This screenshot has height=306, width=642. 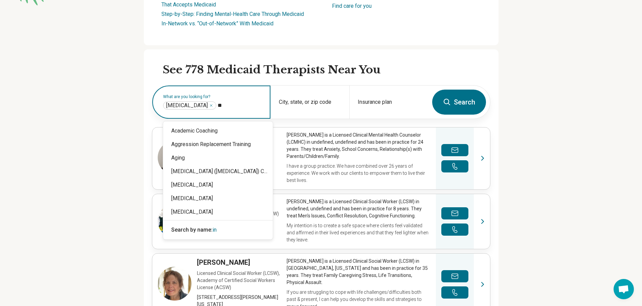 What do you see at coordinates (192, 230) in the screenshot?
I see `span: Search by name:` at bounding box center [192, 230].